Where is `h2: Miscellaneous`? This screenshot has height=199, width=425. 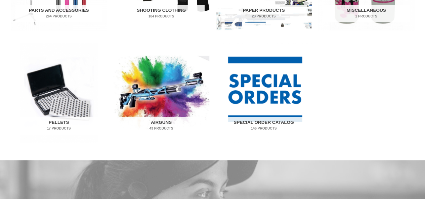 h2: Miscellaneous is located at coordinates (366, 13).